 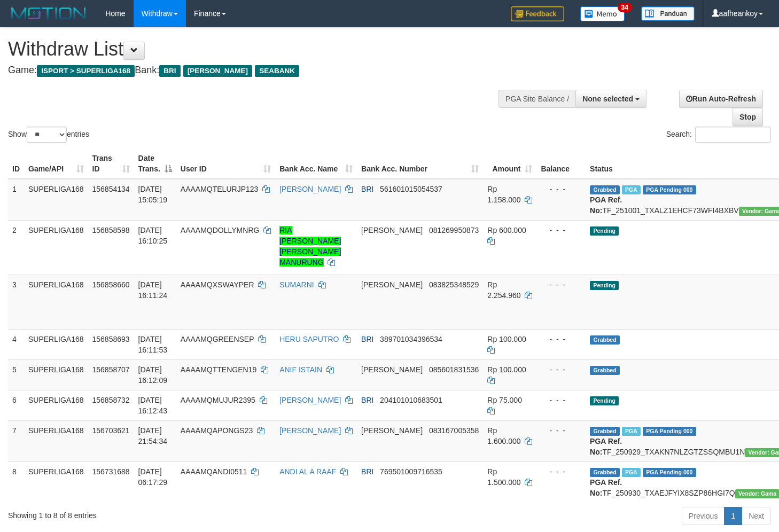 I want to click on h4: Game: Bank:, so click(x=258, y=71).